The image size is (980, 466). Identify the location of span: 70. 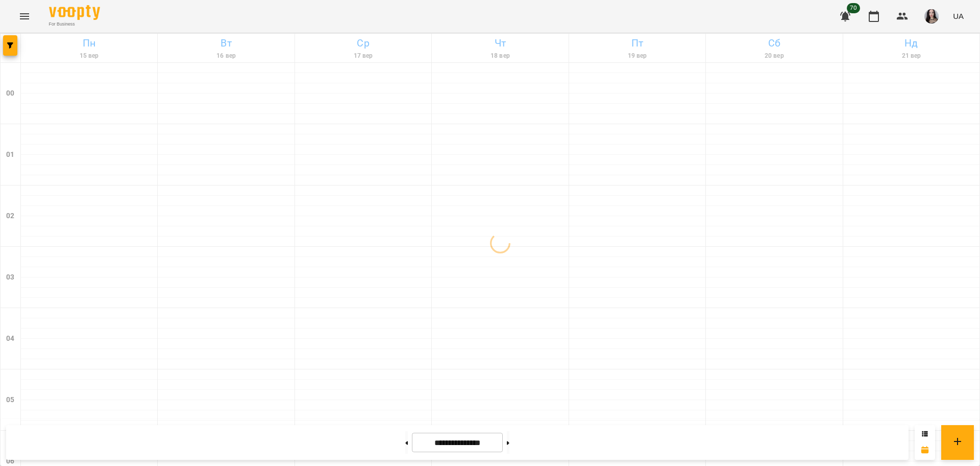
(853, 8).